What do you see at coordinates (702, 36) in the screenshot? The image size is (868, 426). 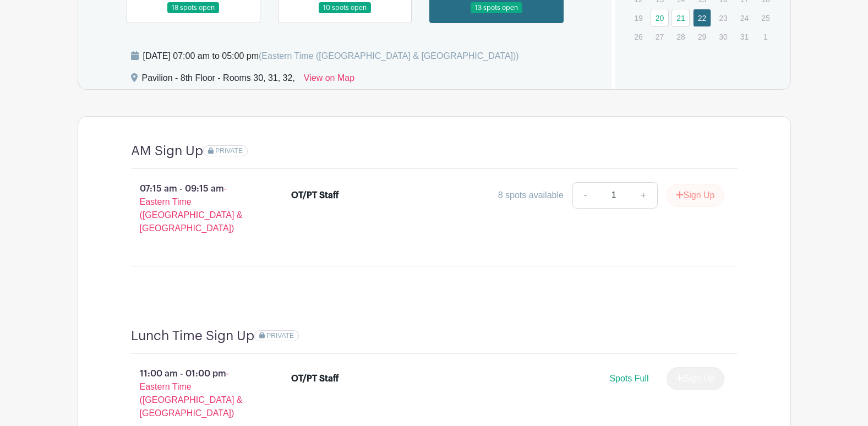 I see `p: 29` at bounding box center [702, 36].